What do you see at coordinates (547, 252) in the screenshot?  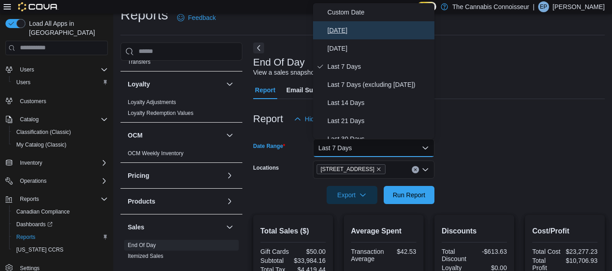 I see `div: Total Cost` at bounding box center [547, 252].